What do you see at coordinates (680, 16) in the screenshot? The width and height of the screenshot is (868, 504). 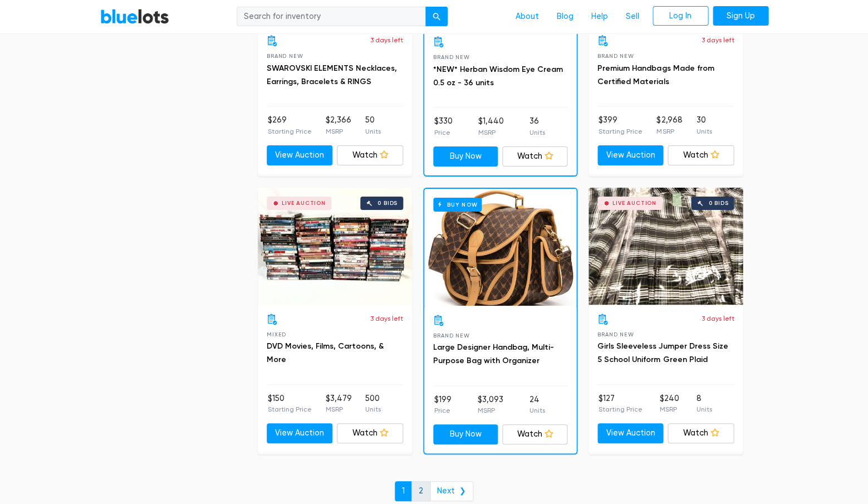 I see `a: Log In` at bounding box center [680, 16].